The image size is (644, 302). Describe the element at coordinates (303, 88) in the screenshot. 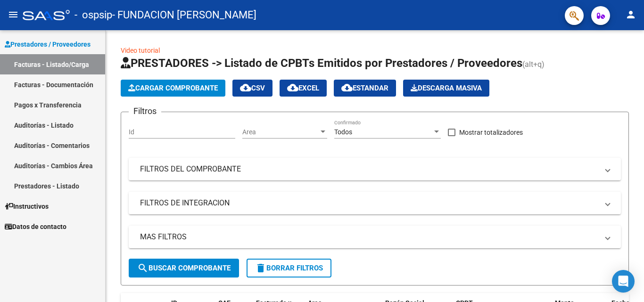

I see `span: EXCEL` at that location.